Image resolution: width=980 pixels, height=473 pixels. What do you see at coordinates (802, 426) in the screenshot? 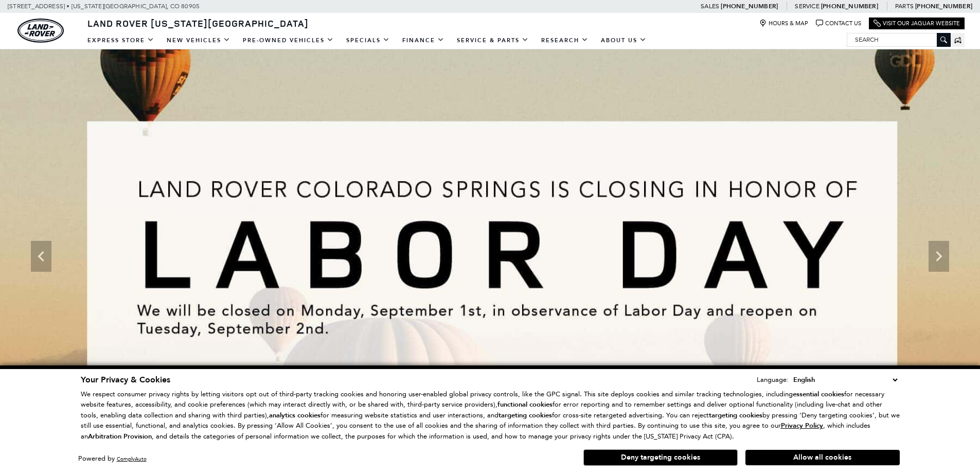
I see `u: Privacy Policy` at bounding box center [802, 426].